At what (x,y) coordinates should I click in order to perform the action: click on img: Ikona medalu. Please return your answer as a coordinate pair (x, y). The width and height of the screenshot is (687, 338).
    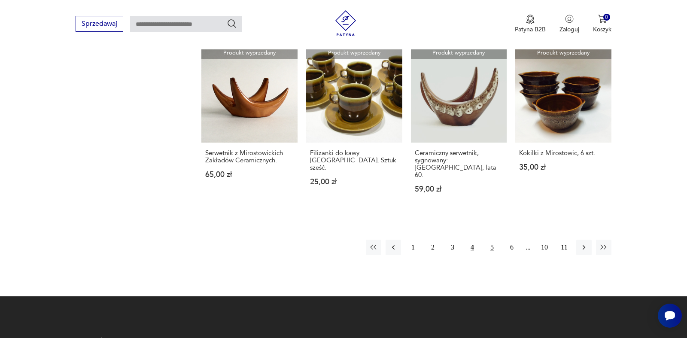
    Looking at the image, I should click on (530, 19).